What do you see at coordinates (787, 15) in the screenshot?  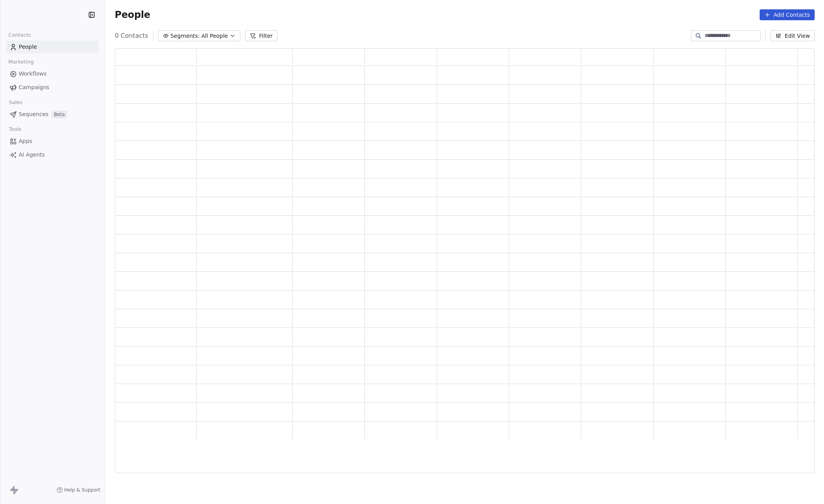 I see `button: Add Contacts` at bounding box center [787, 15].